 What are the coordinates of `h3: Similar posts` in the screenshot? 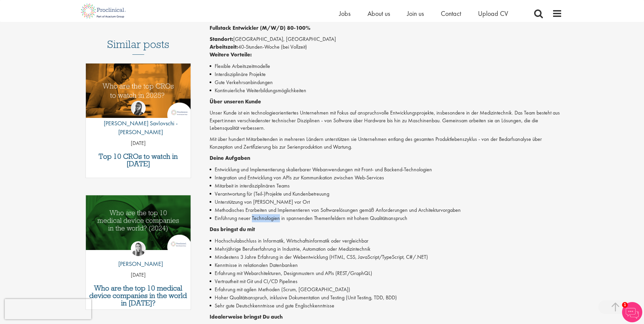 It's located at (138, 47).